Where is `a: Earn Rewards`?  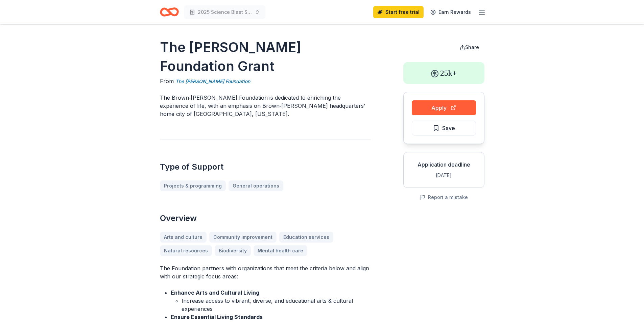 a: Earn Rewards is located at coordinates (450, 12).